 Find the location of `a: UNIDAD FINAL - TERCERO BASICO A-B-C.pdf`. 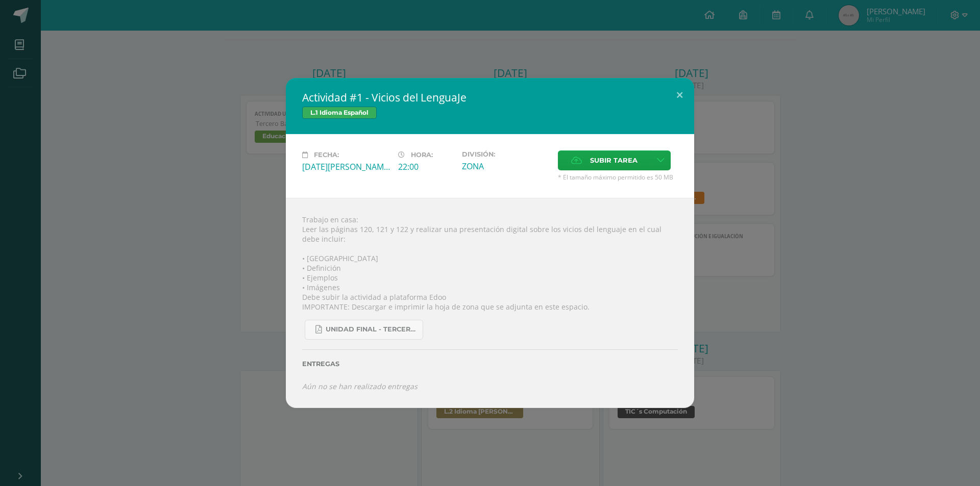

a: UNIDAD FINAL - TERCERO BASICO A-B-C.pdf is located at coordinates (364, 329).